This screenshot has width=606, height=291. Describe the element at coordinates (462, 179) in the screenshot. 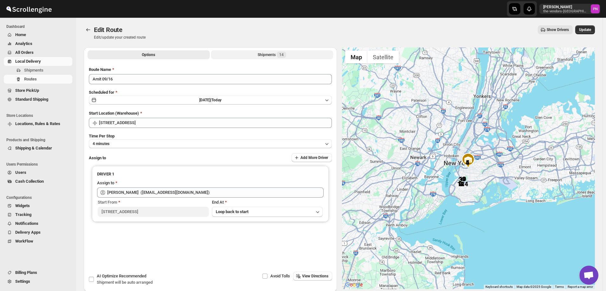

I see `div: 11` at that location.